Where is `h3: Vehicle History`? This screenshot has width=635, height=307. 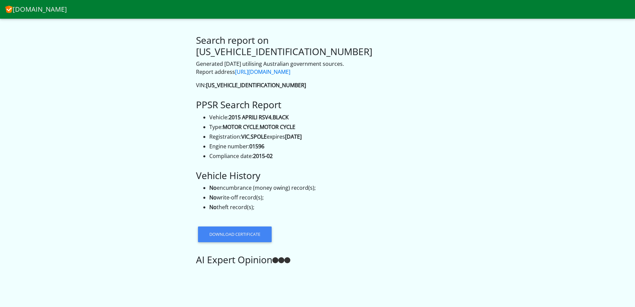
h3: Vehicle History is located at coordinates (318, 175).